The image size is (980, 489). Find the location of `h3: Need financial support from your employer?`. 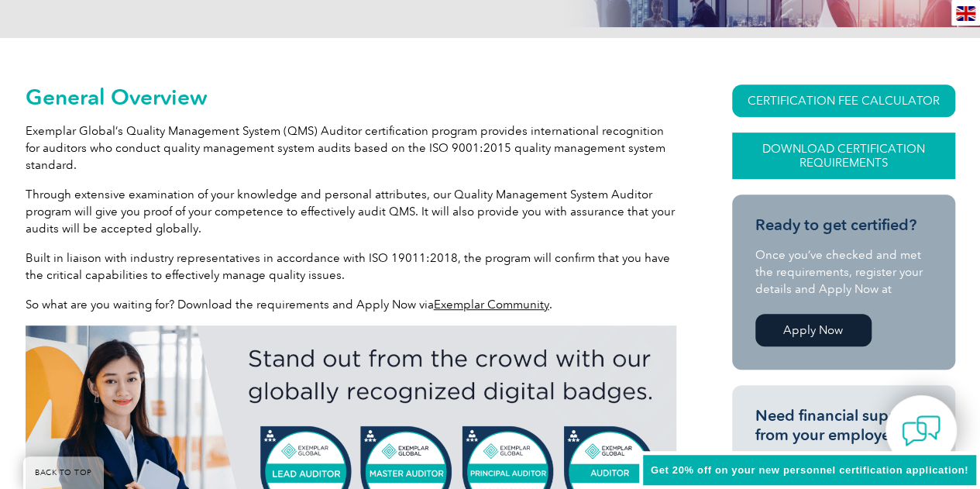

h3: Need financial support from your employer? is located at coordinates (844, 426).